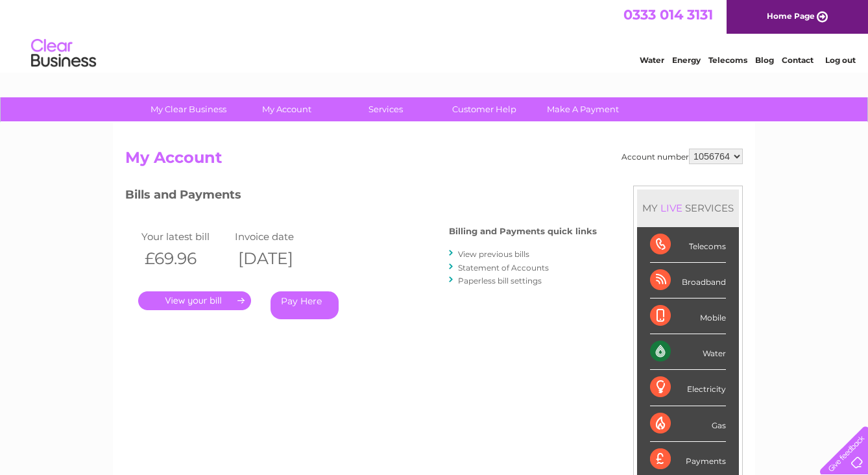  What do you see at coordinates (360, 197) in the screenshot?
I see `h3: Bills and Payments` at bounding box center [360, 197].